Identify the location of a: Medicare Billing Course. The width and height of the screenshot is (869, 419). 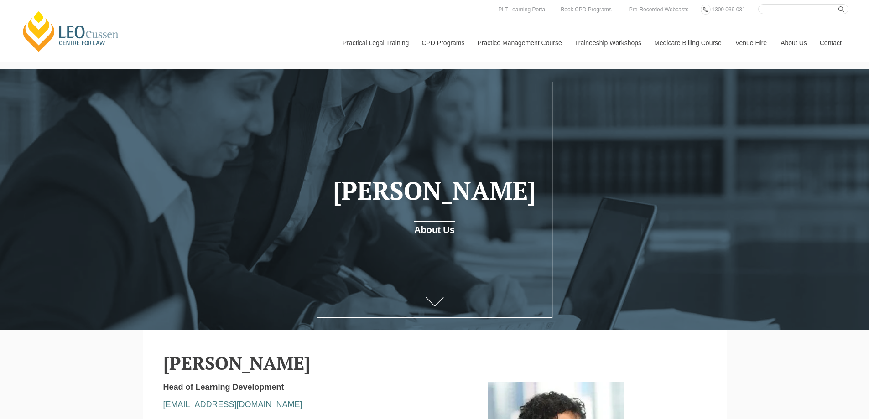
(688, 43).